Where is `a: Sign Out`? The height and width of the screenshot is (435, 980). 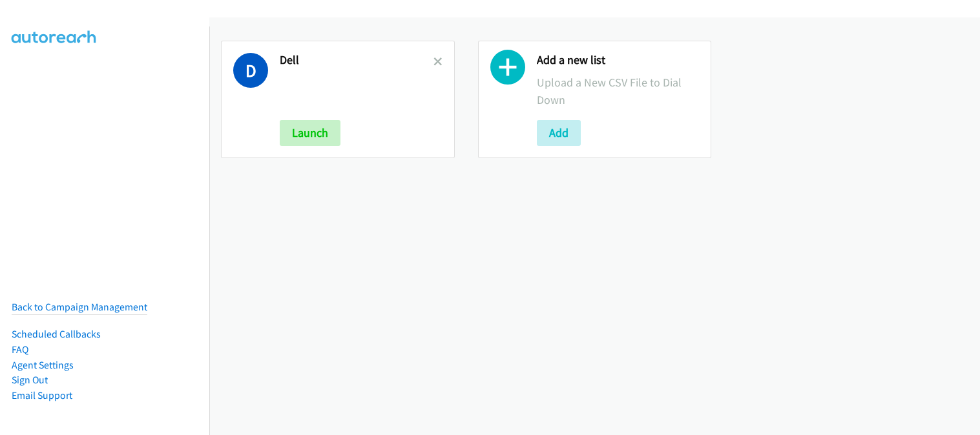 a: Sign Out is located at coordinates (29, 380).